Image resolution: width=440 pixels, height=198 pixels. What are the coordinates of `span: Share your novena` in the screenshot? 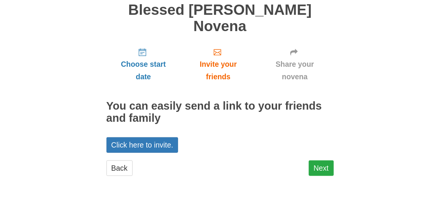 It's located at (295, 70).